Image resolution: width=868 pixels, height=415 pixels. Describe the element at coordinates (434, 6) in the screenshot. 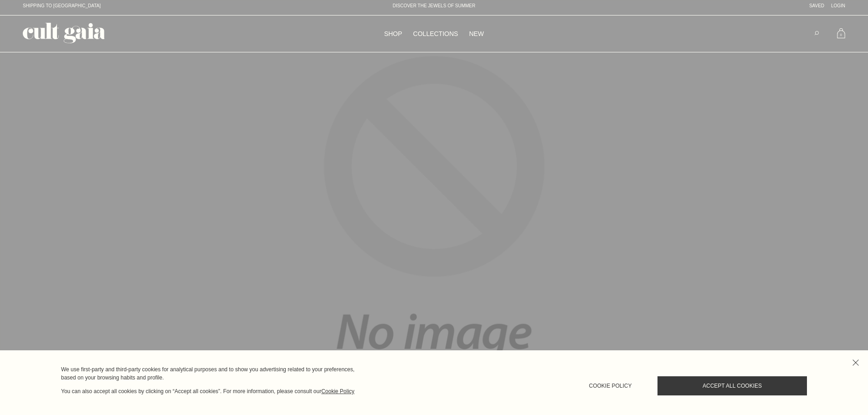

I see `a: DISCOVER THE JEWELS OF SUMMER` at that location.